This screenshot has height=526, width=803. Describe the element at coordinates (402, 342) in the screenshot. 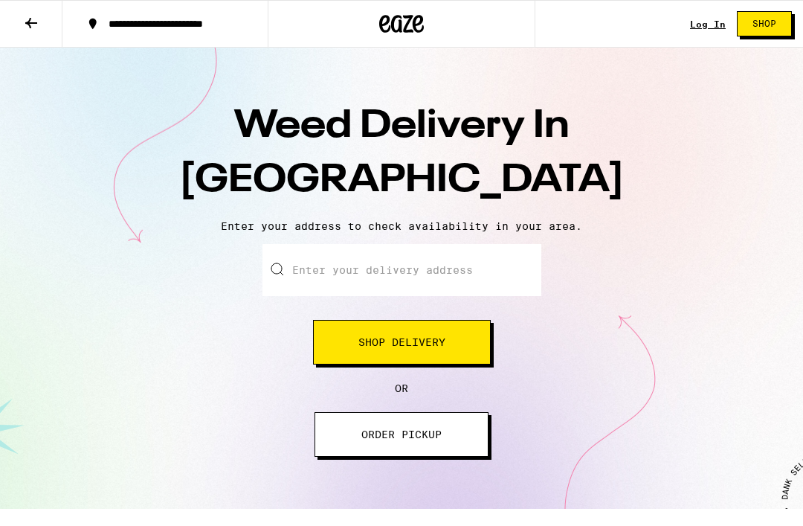

I see `span: Shop Delivery` at that location.